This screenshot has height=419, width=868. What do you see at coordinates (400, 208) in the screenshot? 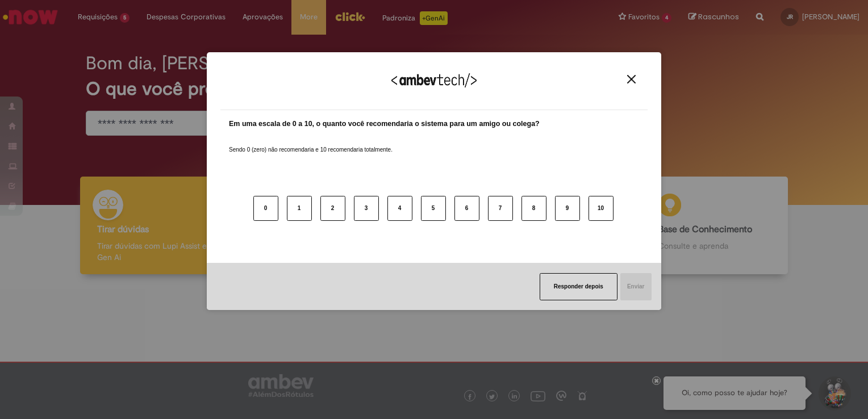
I see `button: 4` at bounding box center [400, 208].